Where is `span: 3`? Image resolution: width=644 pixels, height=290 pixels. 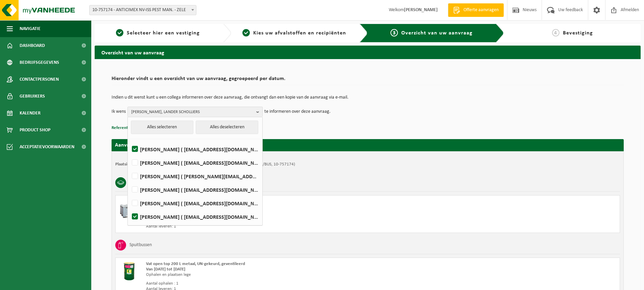
span: 3 is located at coordinates (394, 33).